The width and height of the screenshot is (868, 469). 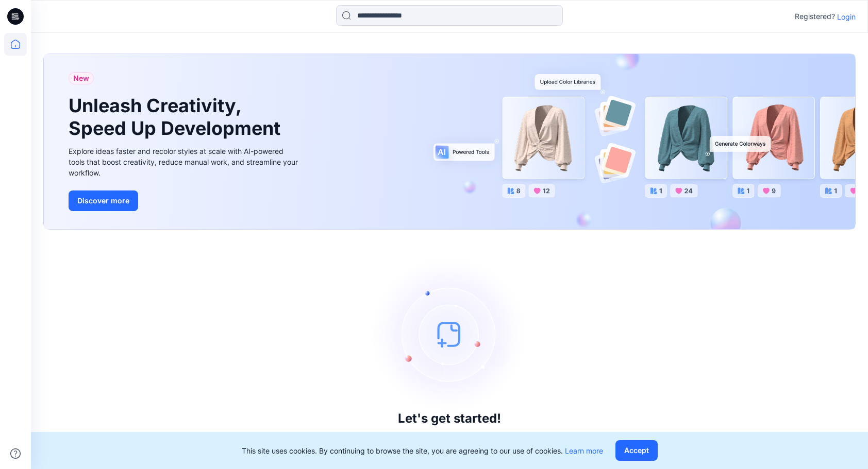 I want to click on h1: Unleash Creativity, Speed Up Development, so click(x=177, y=117).